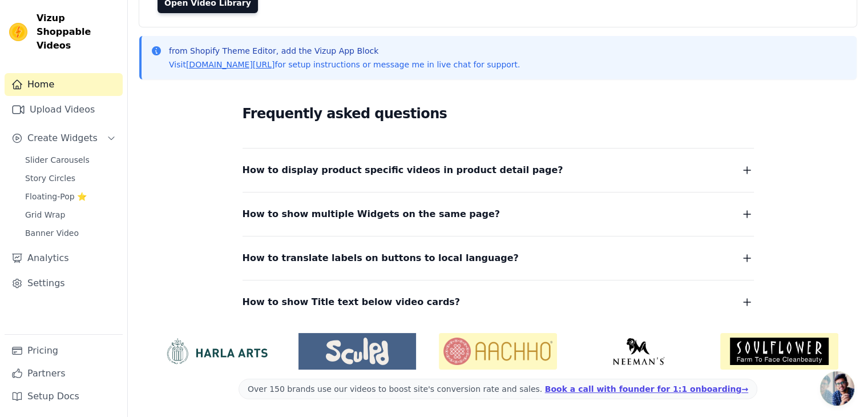 The height and width of the screenshot is (417, 868). I want to click on a: Analytics, so click(63, 258).